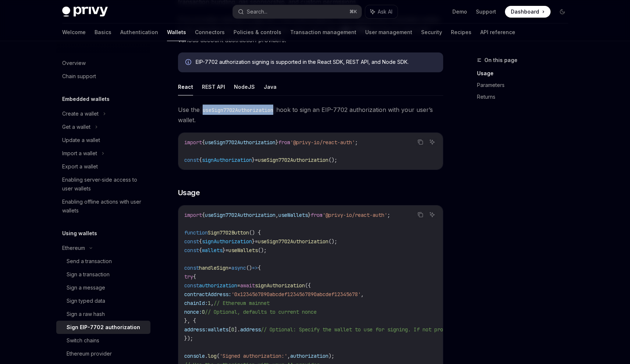  I want to click on a: Ethereum provider, so click(103, 354).